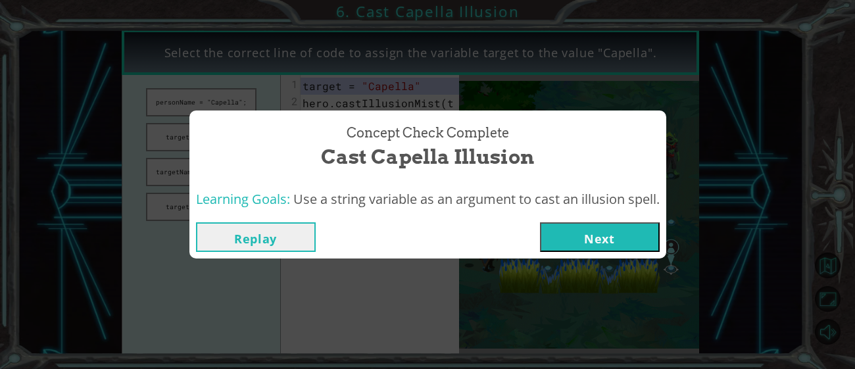  I want to click on span: Concept Check Complete, so click(427, 133).